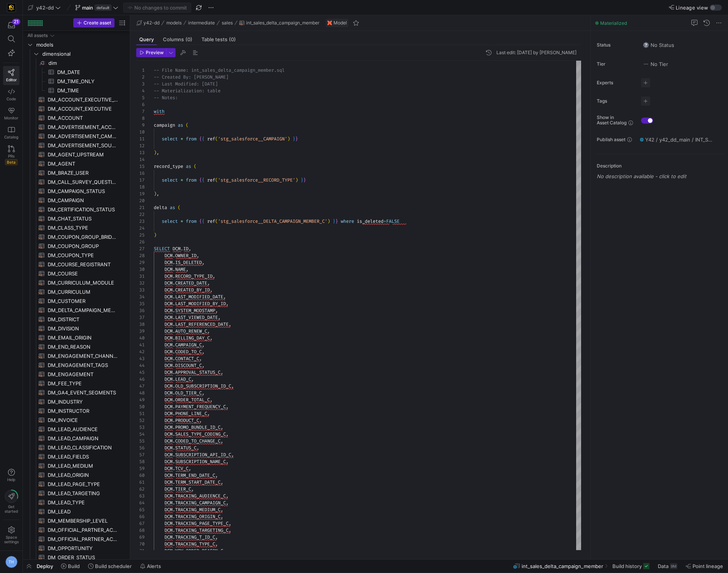 The width and height of the screenshot is (728, 573). I want to click on a: DM_OFFICIAL_PARTNER_ACCOUNT​​​​​​​​​​, so click(76, 539).